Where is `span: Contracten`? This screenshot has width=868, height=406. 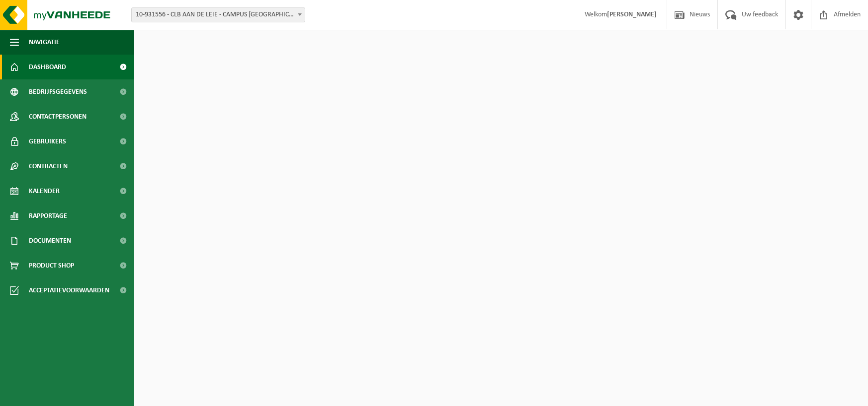 span: Contracten is located at coordinates (48, 166).